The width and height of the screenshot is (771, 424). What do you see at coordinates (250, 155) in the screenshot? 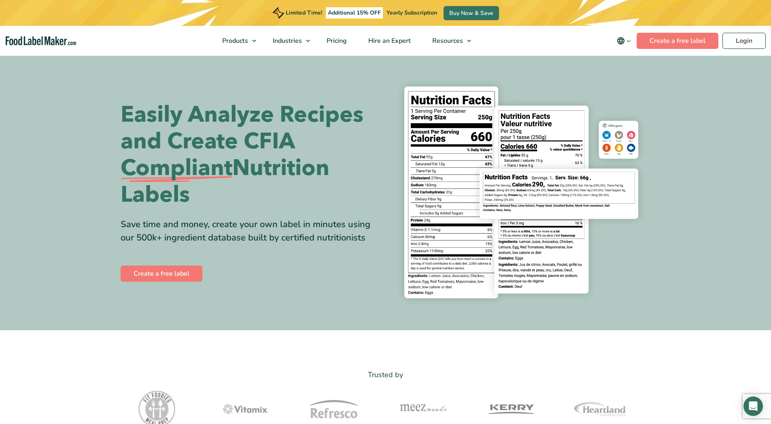
I see `h1: Easily Analyze Recipes and Create CFIA Nutrition Labels` at bounding box center [250, 155].